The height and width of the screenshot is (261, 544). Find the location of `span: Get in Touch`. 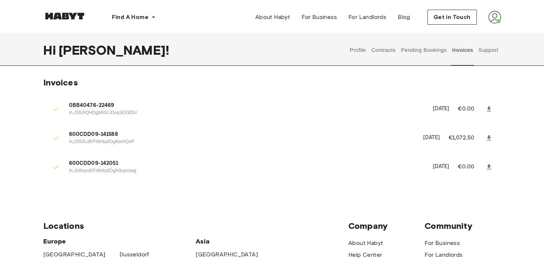

span: Get in Touch is located at coordinates (452, 17).